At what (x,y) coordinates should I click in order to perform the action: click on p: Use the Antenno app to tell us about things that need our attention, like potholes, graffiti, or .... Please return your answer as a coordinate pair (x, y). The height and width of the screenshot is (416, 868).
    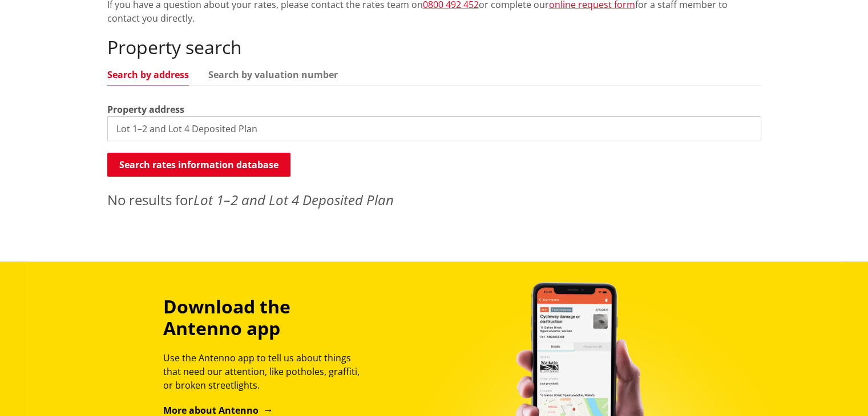
    Looking at the image, I should click on (266, 372).